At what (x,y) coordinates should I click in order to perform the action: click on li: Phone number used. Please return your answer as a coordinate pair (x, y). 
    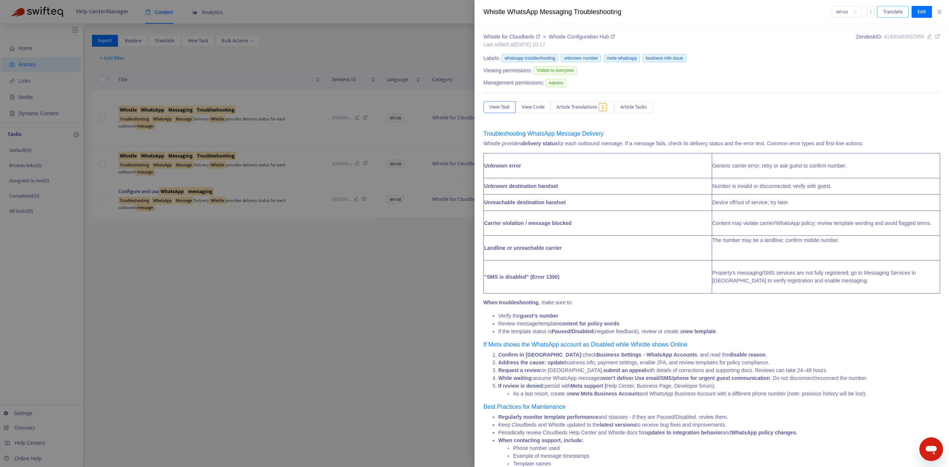
    Looking at the image, I should click on (727, 448).